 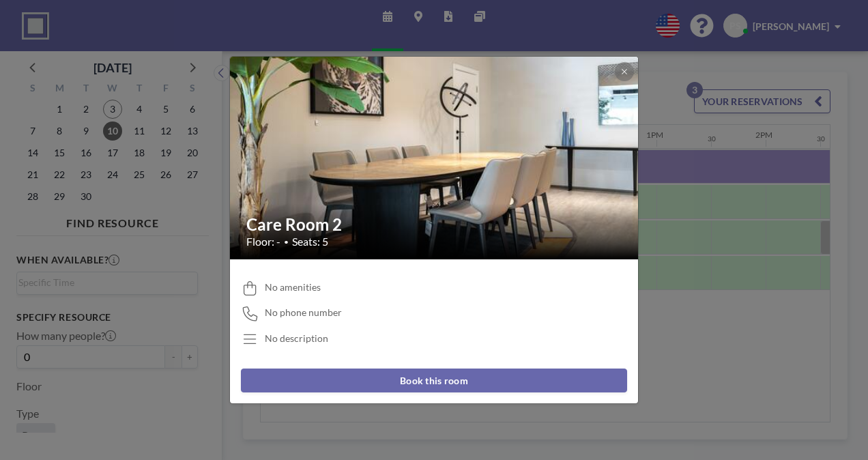 What do you see at coordinates (435, 224) in the screenshot?
I see `h2: Care Room 2` at bounding box center [435, 224].